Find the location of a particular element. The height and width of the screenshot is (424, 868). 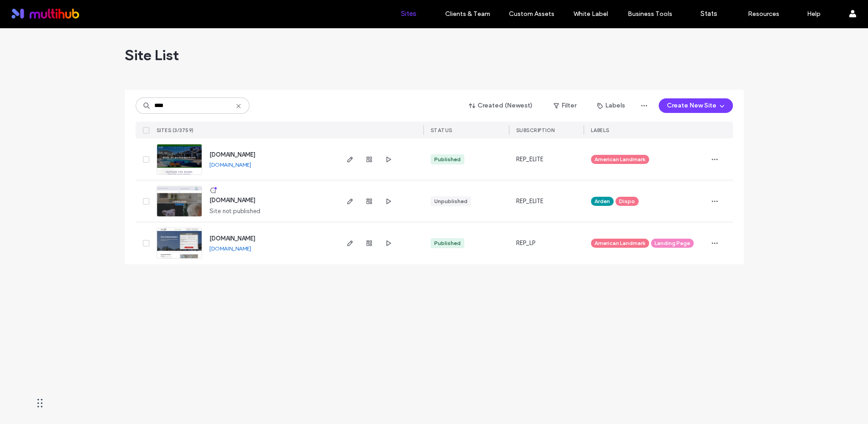

span: REP_LP is located at coordinates (526, 243).